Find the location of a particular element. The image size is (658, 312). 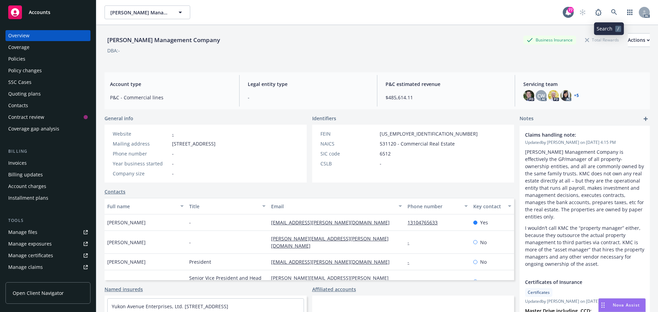

div: Coverage is located at coordinates (19, 47).